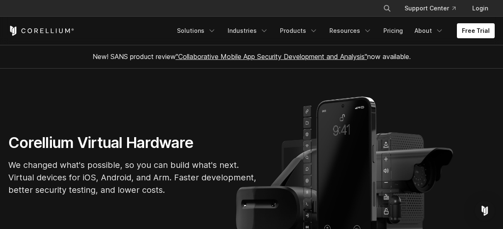 The width and height of the screenshot is (503, 229). I want to click on a: "Collaborative Mobile App Security Development and Analysis", so click(271, 57).